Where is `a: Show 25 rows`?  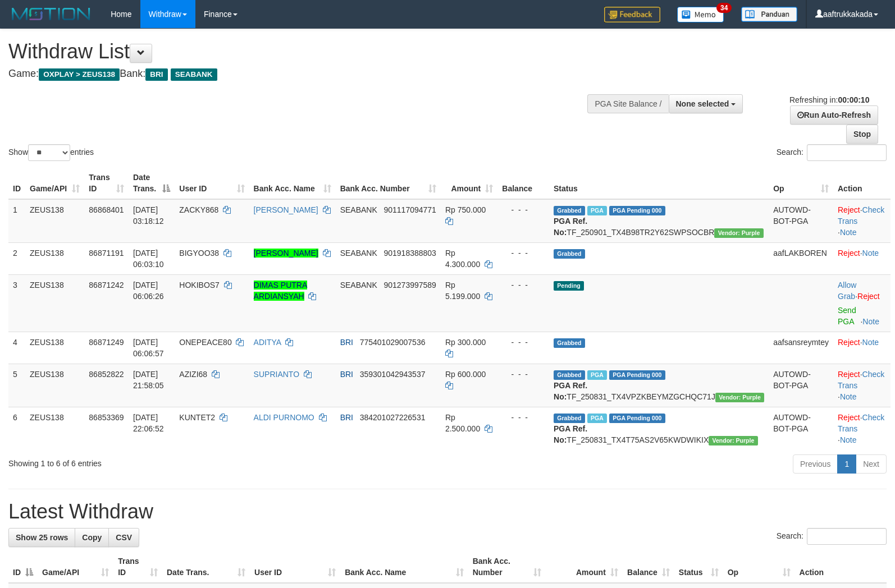 a: Show 25 rows is located at coordinates (41, 538).